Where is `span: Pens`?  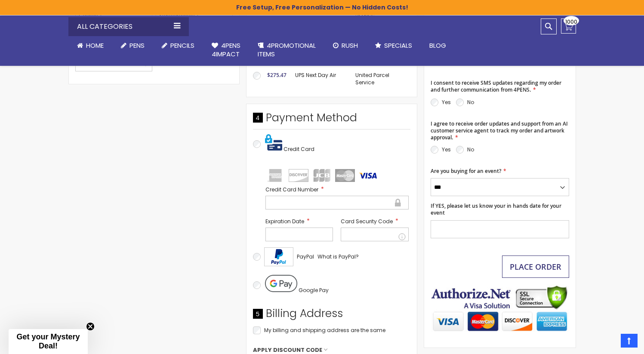 span: Pens is located at coordinates (137, 45).